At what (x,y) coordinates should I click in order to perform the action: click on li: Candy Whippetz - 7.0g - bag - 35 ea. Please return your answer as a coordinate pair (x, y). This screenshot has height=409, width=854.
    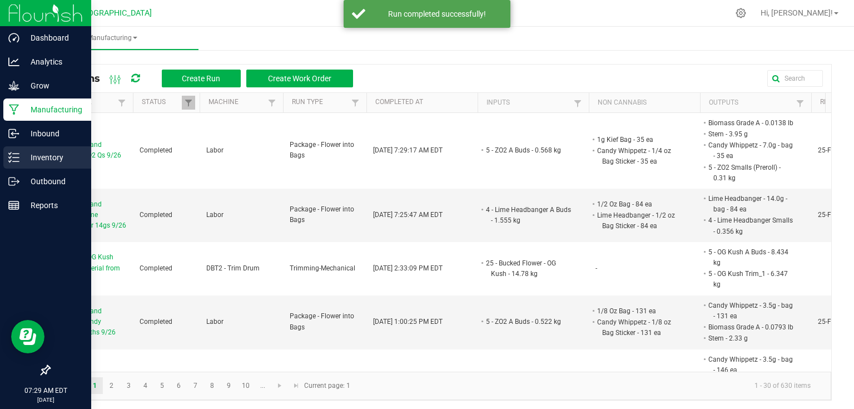
    Looking at the image, I should click on (751, 150).